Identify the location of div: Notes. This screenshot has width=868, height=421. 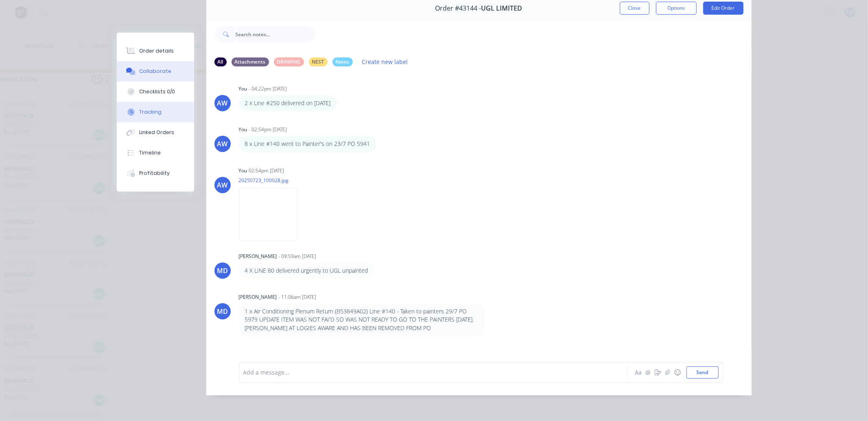
(343, 62).